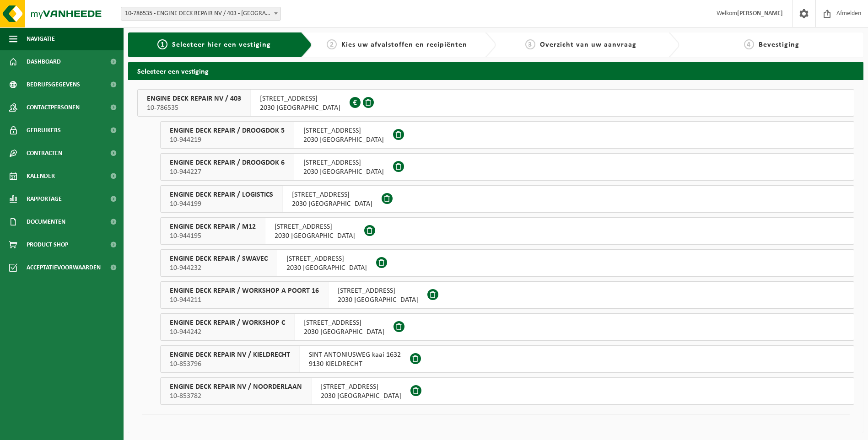 This screenshot has height=440, width=868. What do you see at coordinates (236, 387) in the screenshot?
I see `span: ENGINE DECK REPAIR NV / NOORDERLAAN` at bounding box center [236, 387].